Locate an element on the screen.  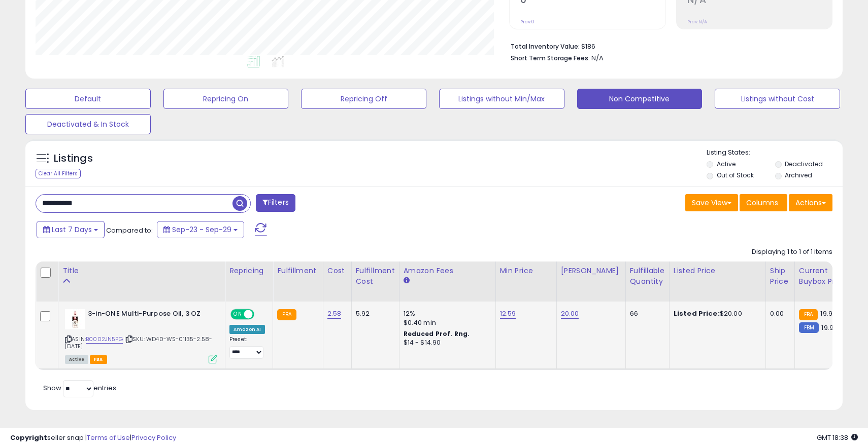
label: Out of Stock is located at coordinates (735, 175).